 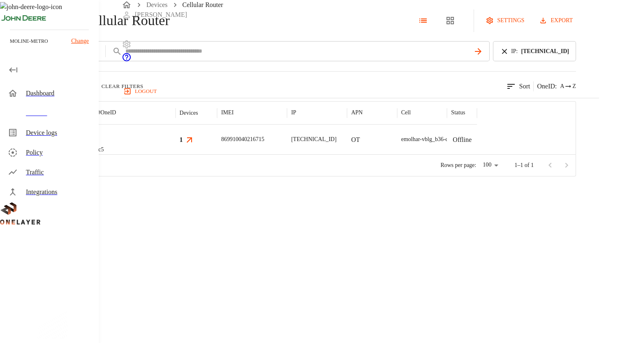 I want to click on button: logout, so click(x=141, y=91).